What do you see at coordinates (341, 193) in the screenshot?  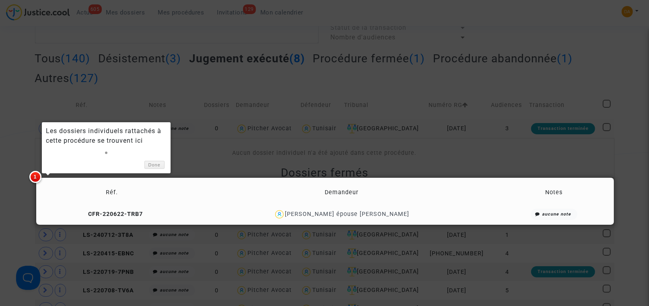 I see `td: Demandeur` at bounding box center [341, 193].